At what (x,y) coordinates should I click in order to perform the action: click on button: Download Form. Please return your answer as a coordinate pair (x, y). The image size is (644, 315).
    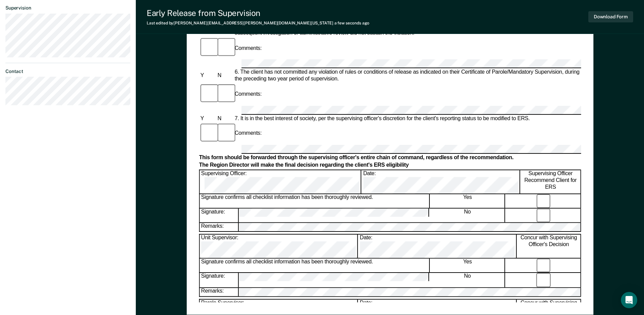
    Looking at the image, I should click on (611, 17).